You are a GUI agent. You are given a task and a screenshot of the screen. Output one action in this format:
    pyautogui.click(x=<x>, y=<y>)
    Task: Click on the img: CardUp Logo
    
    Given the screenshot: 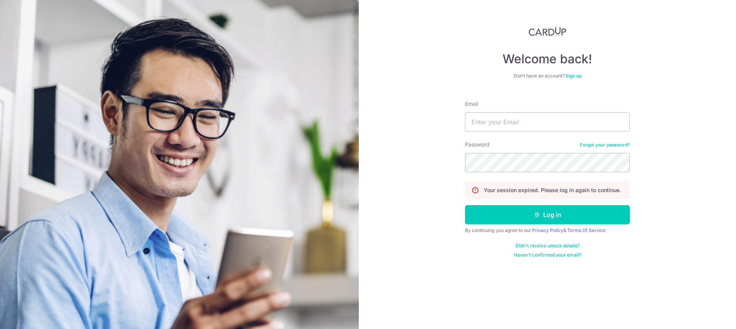 What is the action you would take?
    pyautogui.click(x=547, y=31)
    